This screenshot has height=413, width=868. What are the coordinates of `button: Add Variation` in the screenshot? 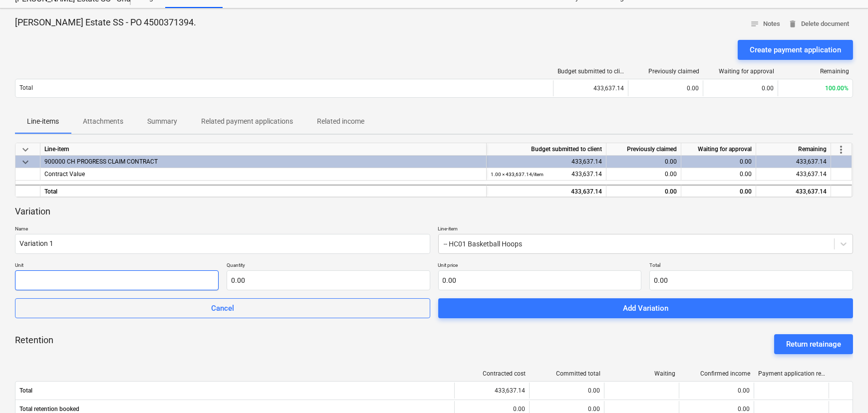 It's located at (646, 308).